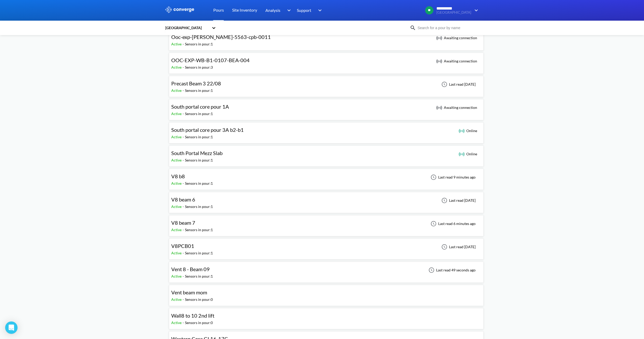 Image resolution: width=644 pixels, height=339 pixels. Describe the element at coordinates (326, 61) in the screenshot. I see `a: OOC-EXP-WB-B1-0107-BEA-004Active-Sensors in pour:3 Awaiting connection` at that location.